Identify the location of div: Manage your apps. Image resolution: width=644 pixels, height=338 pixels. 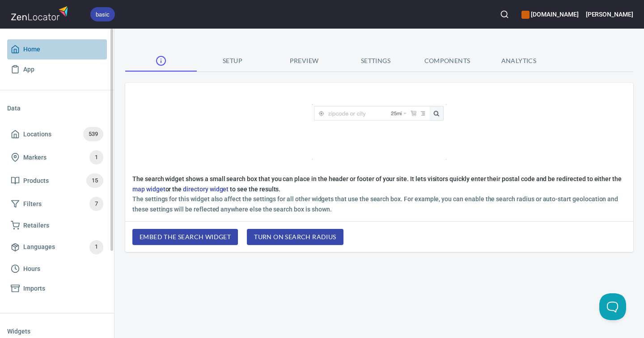
(550, 14).